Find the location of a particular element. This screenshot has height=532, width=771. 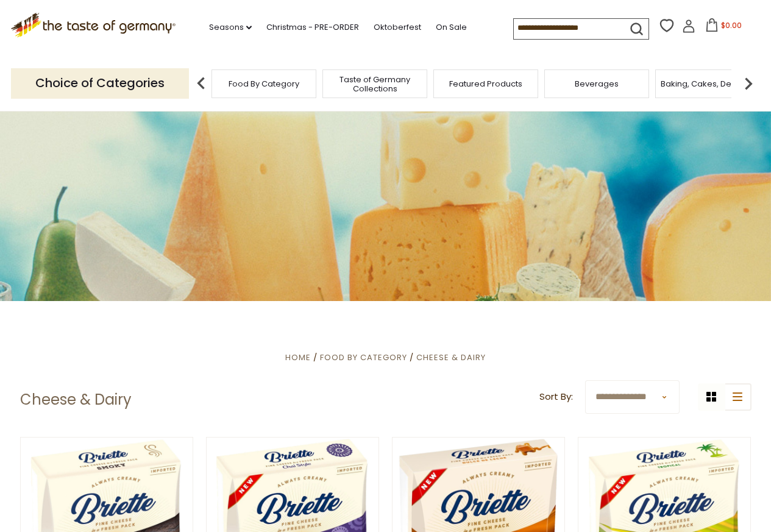

button: $0.00 is located at coordinates (723, 27).